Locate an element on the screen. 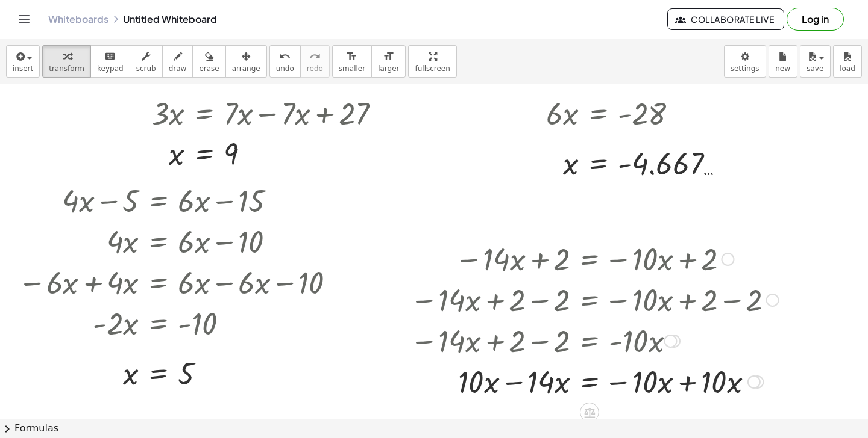 The image size is (868, 438). span: new is located at coordinates (782, 69).